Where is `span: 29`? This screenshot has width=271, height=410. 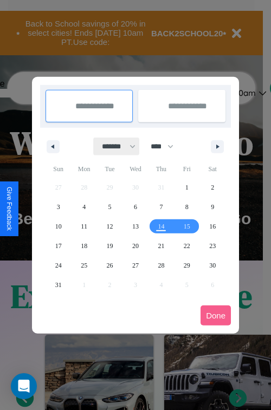
span: 29 is located at coordinates (187, 265).